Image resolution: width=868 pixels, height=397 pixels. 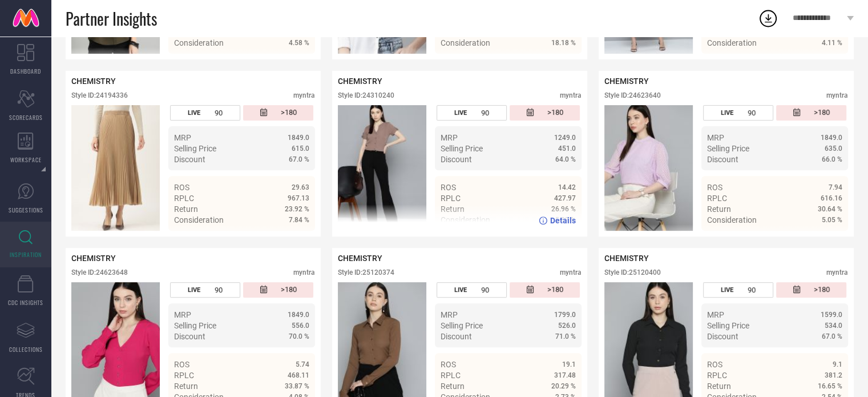 I want to click on span: 635.0, so click(x=834, y=149).